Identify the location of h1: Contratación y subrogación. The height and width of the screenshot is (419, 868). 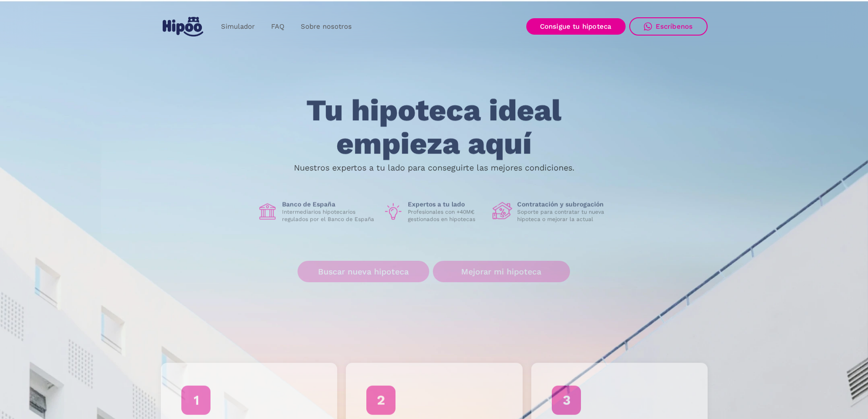
(564, 205).